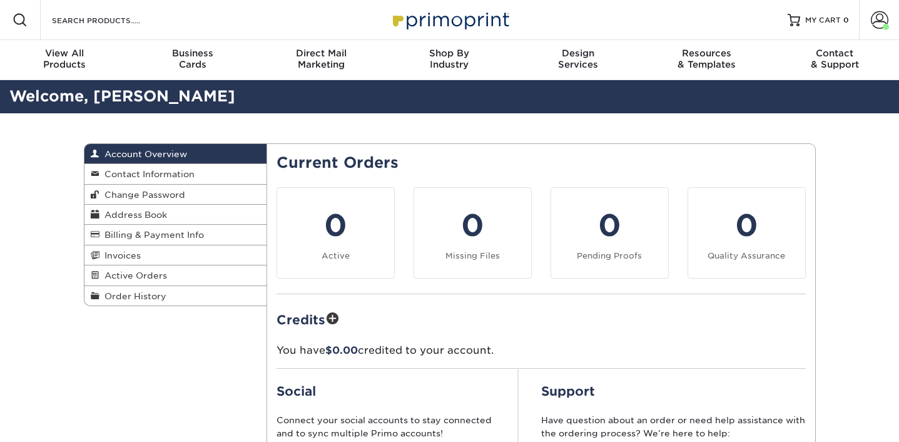 This screenshot has width=899, height=442. Describe the element at coordinates (133, 275) in the screenshot. I see `span: Active Orders` at that location.